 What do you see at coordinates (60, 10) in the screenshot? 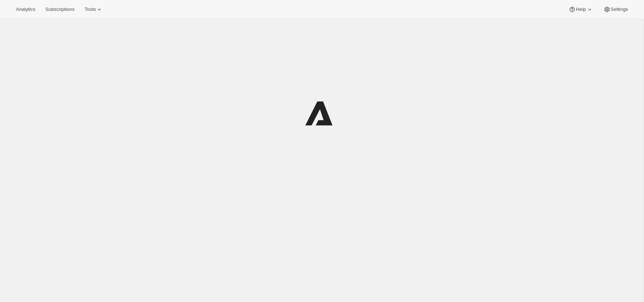
I see `span: Subscriptions` at bounding box center [60, 10].